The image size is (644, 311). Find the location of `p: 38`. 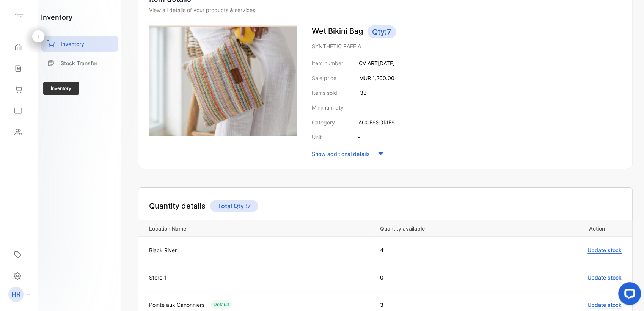

p: 38 is located at coordinates (364, 92).